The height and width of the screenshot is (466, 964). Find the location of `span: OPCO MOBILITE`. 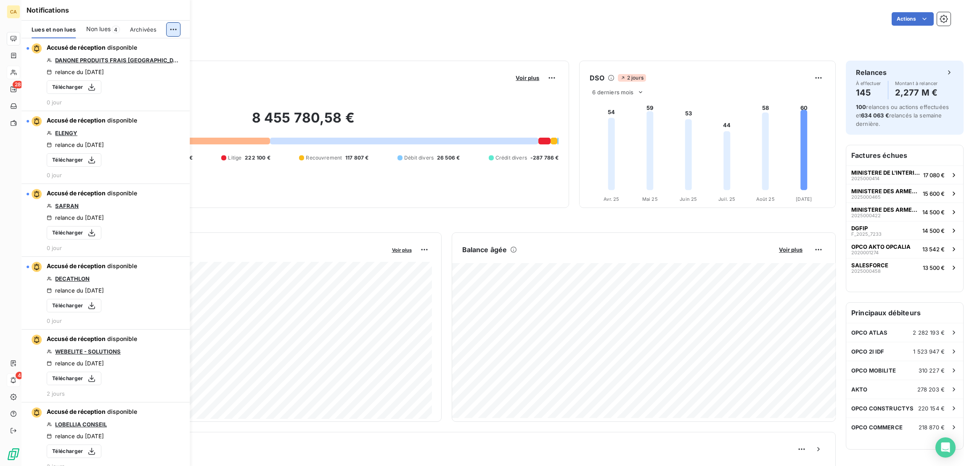

span: OPCO MOBILITE is located at coordinates (874, 370).